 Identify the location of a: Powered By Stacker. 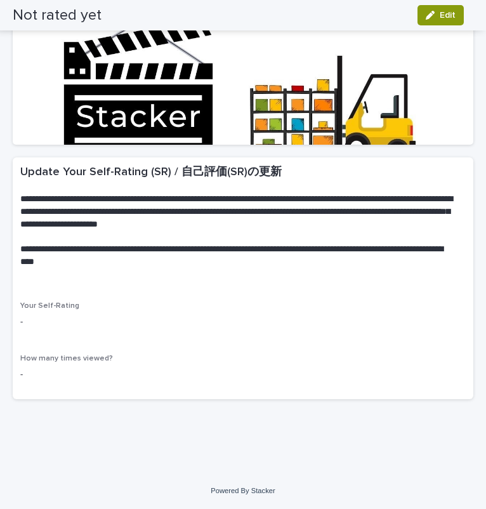
(242, 490).